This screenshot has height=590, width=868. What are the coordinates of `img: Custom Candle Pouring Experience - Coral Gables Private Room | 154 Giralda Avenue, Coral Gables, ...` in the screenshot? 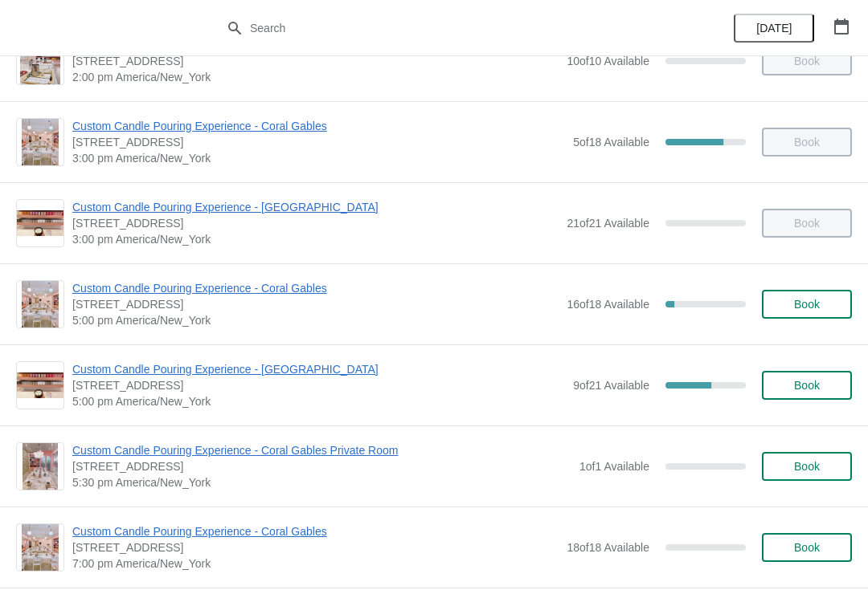 It's located at (40, 466).